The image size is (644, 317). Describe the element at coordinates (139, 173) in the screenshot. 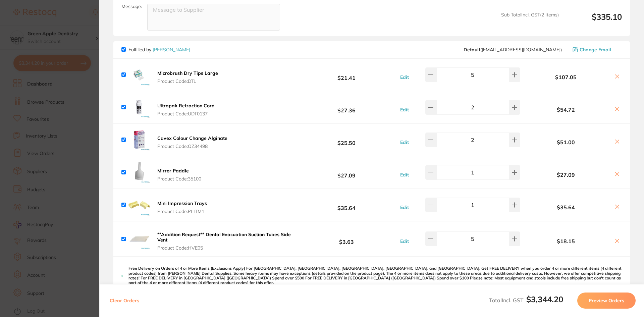

I see `img: aW1mOHVkag` at that location.